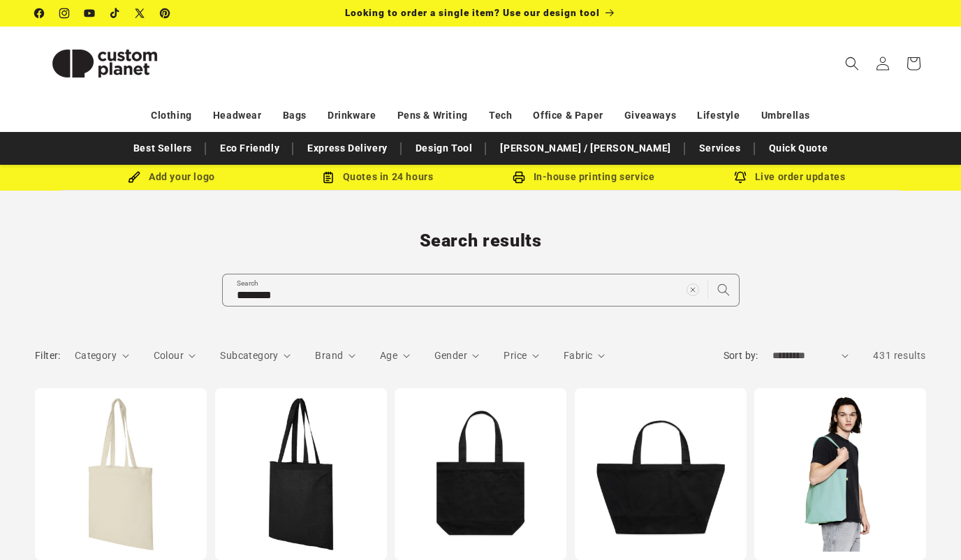 The width and height of the screenshot is (961, 560). What do you see at coordinates (351, 115) in the screenshot?
I see `a: Drinkware` at bounding box center [351, 115].